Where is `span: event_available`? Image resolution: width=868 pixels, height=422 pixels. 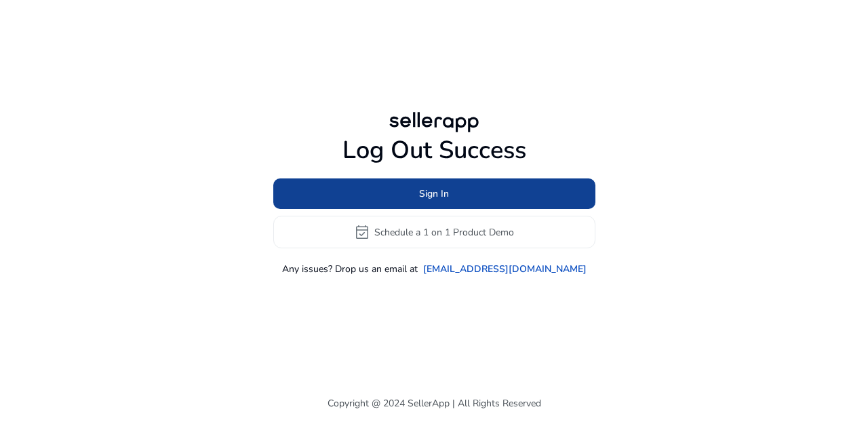 span: event_available is located at coordinates (362, 232).